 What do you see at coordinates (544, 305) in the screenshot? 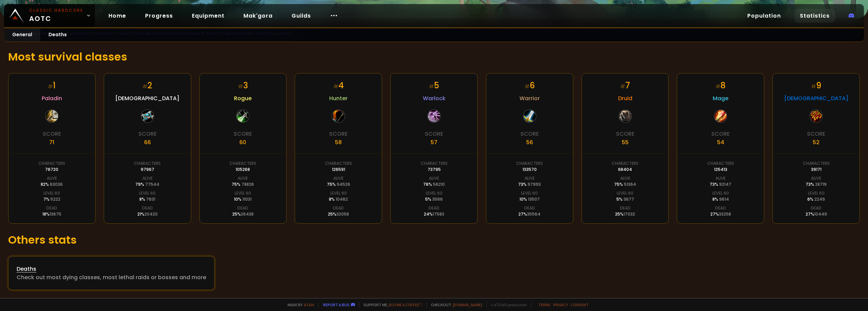
I see `a: Terms` at bounding box center [544, 305].